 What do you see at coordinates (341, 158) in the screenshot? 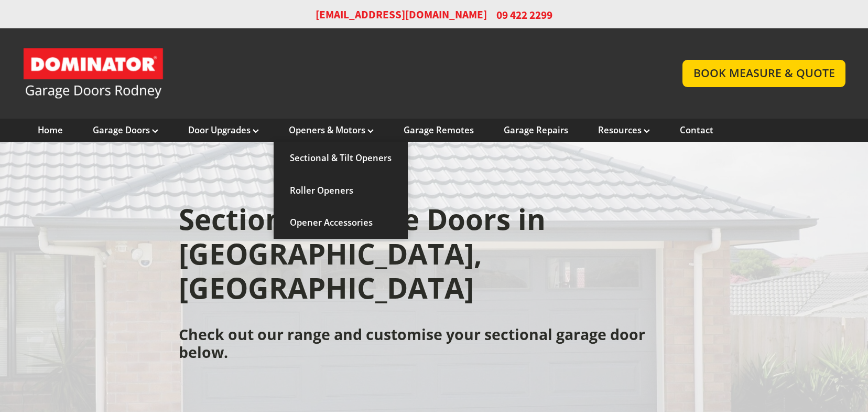
I see `a: Sectional & Tilt Openers` at bounding box center [341, 158].